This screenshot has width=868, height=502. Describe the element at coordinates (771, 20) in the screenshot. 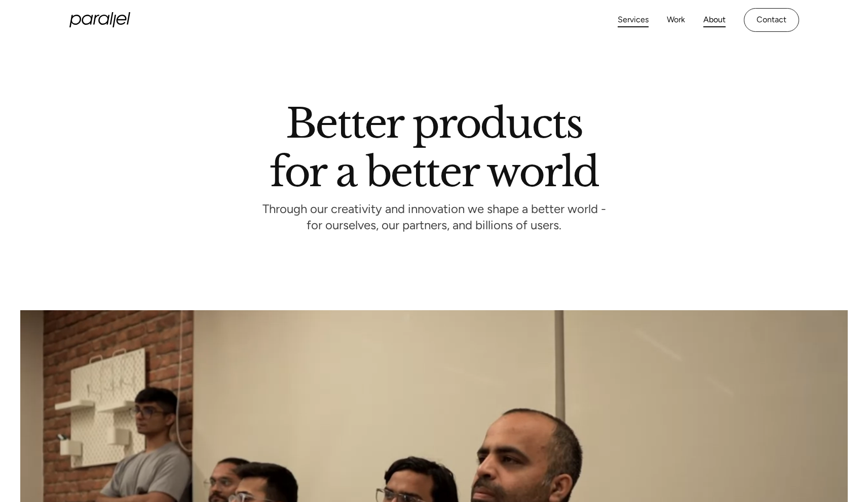

I see `a: Contact` at that location.